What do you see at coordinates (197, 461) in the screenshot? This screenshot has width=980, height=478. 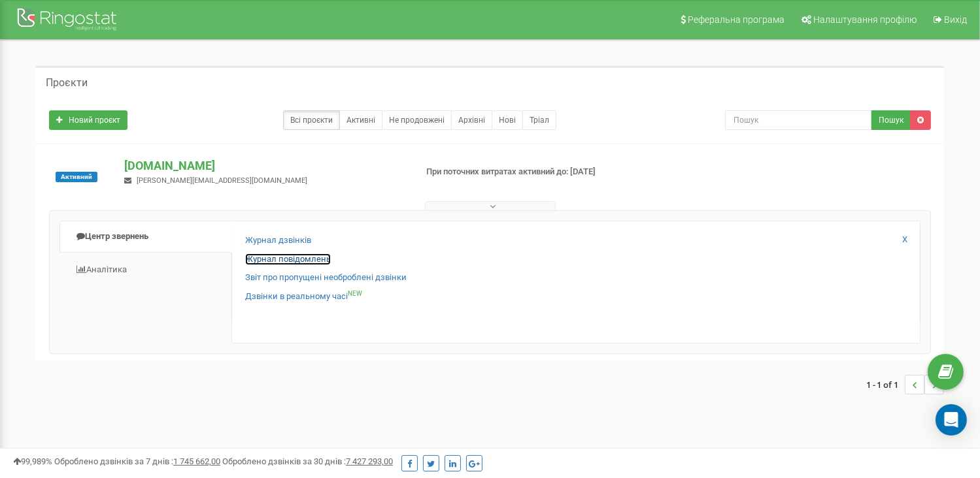 I see `u: 1 745 662,00` at bounding box center [197, 461].